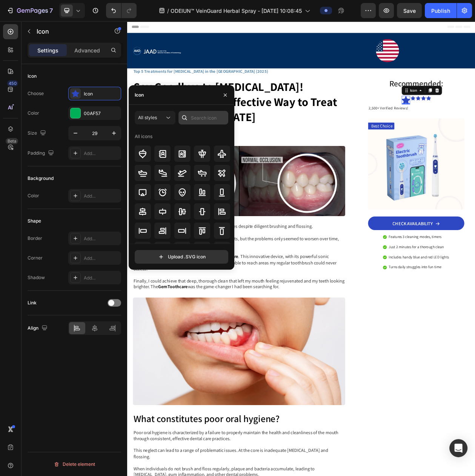 Image resolution: width=475 pixels, height=476 pixels. Describe the element at coordinates (376, 186) in the screenshot. I see `img: gempages_493620733700736117-39e3e152-7686-46b6-8dd6-544864723578.webp` at that location.